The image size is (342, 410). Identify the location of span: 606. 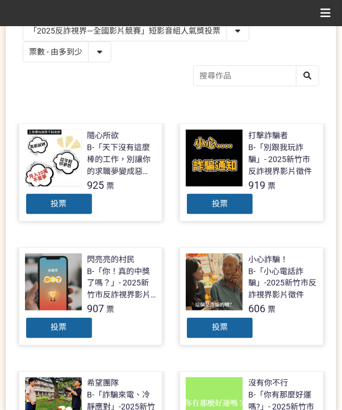
(257, 309).